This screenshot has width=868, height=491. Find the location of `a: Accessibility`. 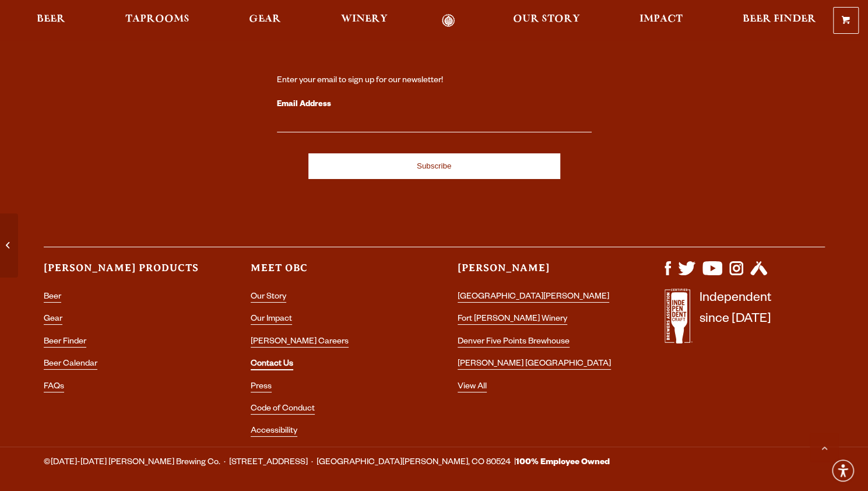

a: Accessibility is located at coordinates (274, 431).